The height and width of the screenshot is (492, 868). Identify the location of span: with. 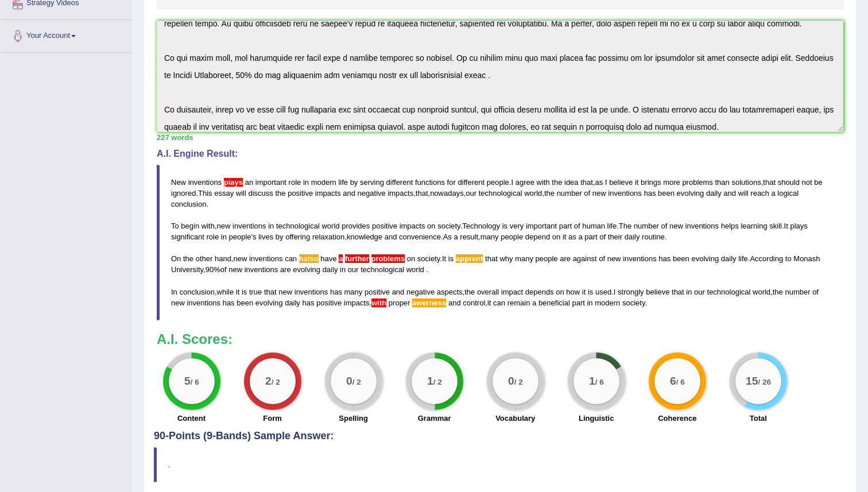
(543, 182).